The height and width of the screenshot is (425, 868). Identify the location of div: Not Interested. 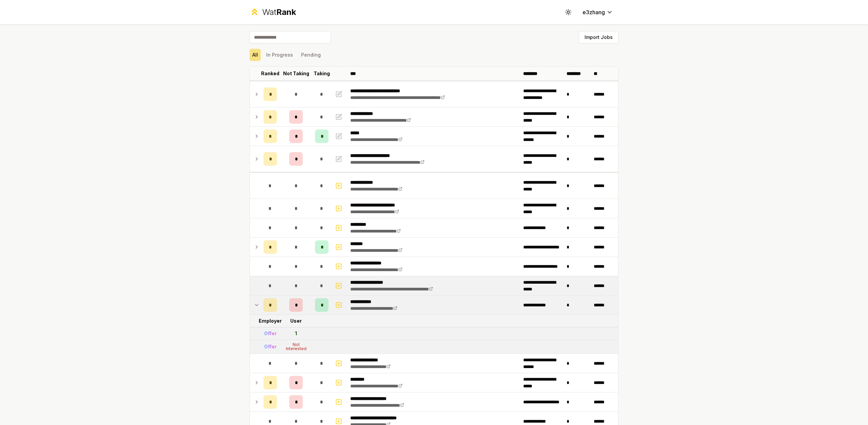
(296, 347).